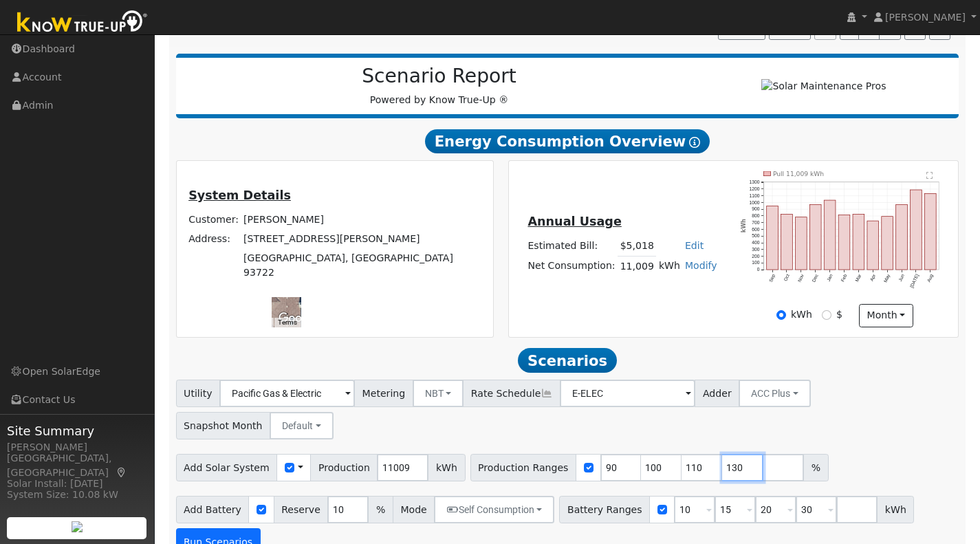 The height and width of the screenshot is (544, 980). I want to click on text: May, so click(887, 278).